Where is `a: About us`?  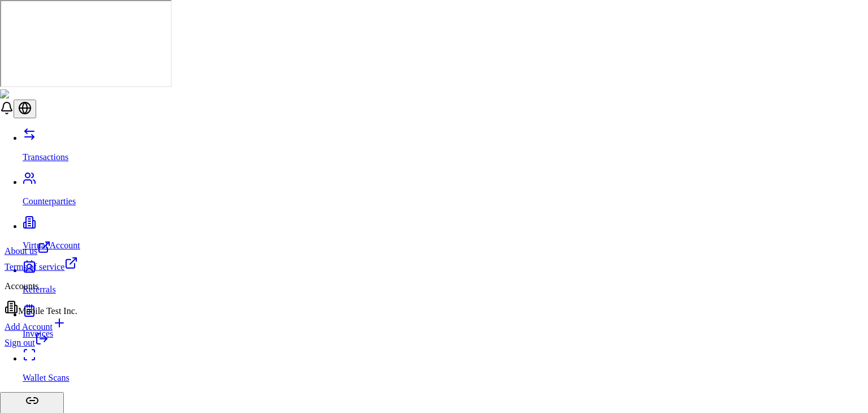 a: About us is located at coordinates (41, 248).